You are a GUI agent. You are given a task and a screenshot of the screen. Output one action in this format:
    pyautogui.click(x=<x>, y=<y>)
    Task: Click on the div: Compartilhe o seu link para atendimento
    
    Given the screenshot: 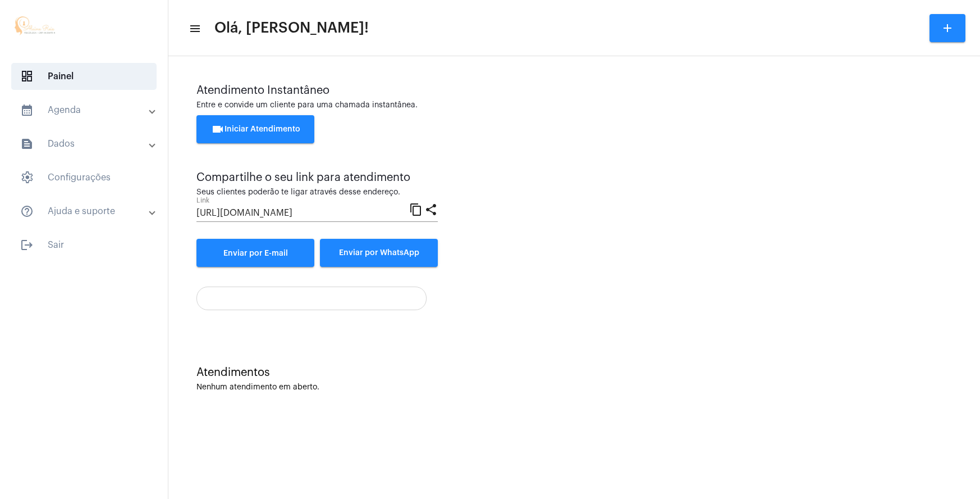 What is the action you would take?
    pyautogui.click(x=317, y=177)
    